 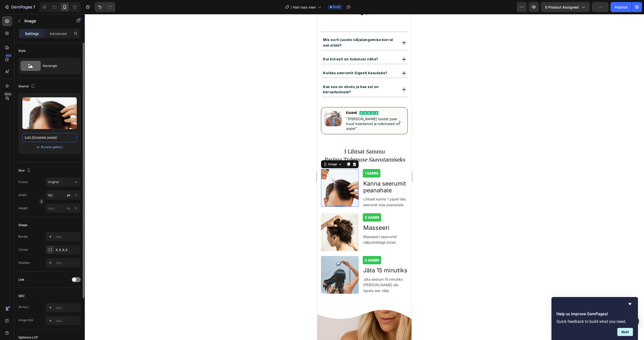 I want to click on p: Advanced, so click(x=58, y=33).